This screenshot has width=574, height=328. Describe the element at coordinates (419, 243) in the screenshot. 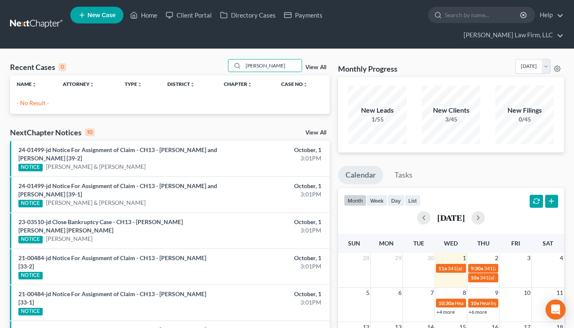

I see `span: Tue` at that location.